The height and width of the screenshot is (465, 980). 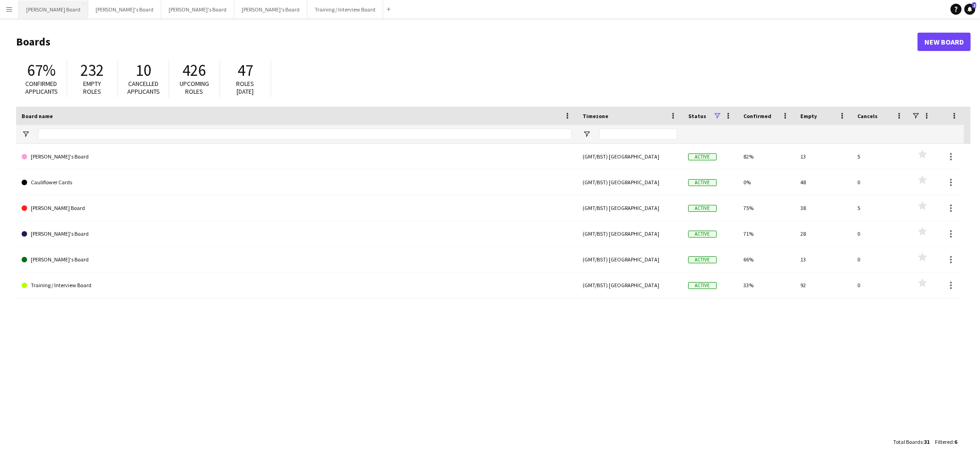 I want to click on div: 75%, so click(x=766, y=208).